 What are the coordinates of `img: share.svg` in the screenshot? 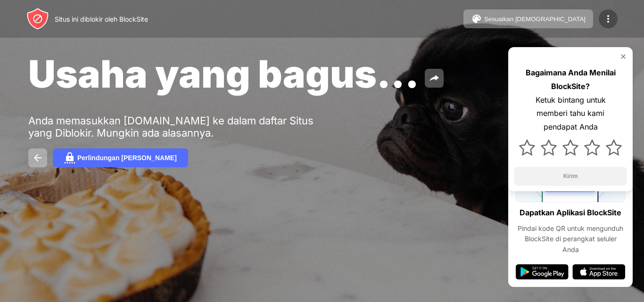 It's located at (434, 78).